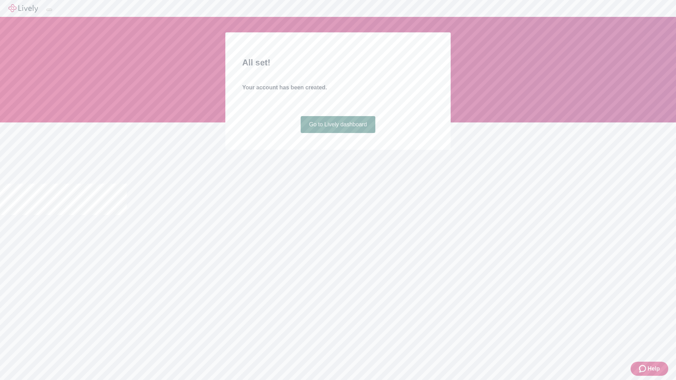 This screenshot has height=380, width=676. What do you see at coordinates (649, 369) in the screenshot?
I see `button: Zendesk support iconHelp` at bounding box center [649, 369].